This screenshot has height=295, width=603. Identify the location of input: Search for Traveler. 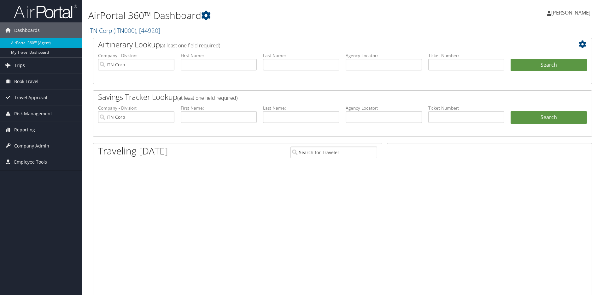
(334, 152).